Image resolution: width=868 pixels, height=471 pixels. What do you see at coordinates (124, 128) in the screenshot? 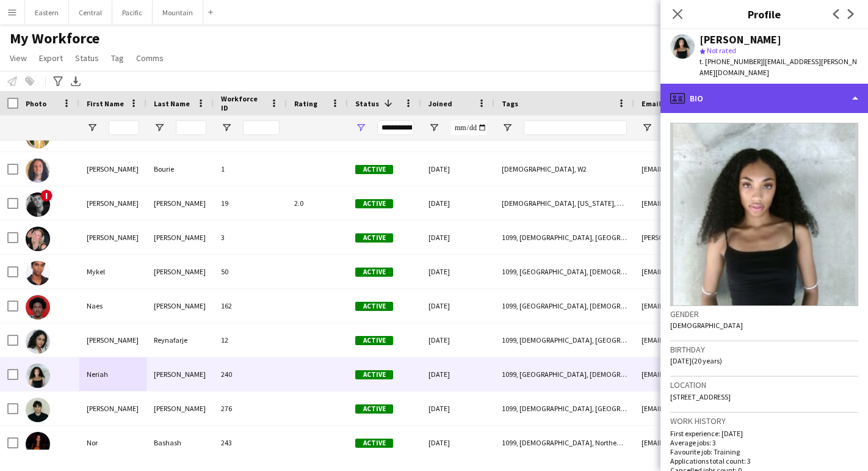
I see `input: First Name Filter Input` at bounding box center [124, 128].